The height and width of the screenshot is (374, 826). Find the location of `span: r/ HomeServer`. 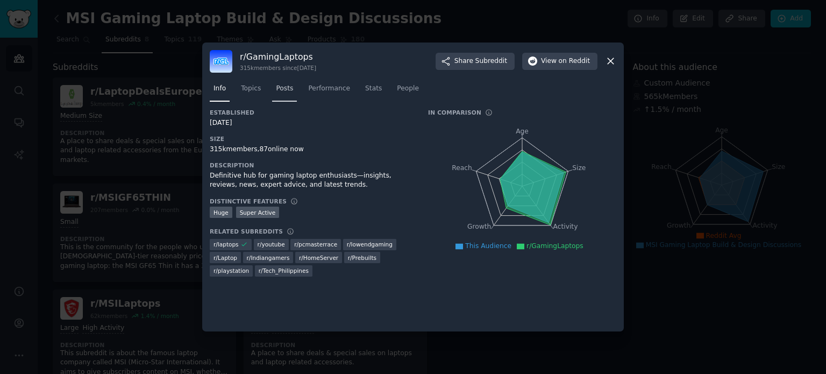

span: r/ HomeServer is located at coordinates (318, 258).